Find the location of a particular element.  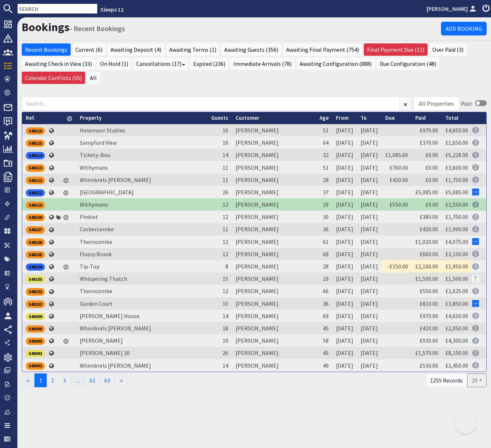

a: Awaiting Terms (1) is located at coordinates (193, 49).